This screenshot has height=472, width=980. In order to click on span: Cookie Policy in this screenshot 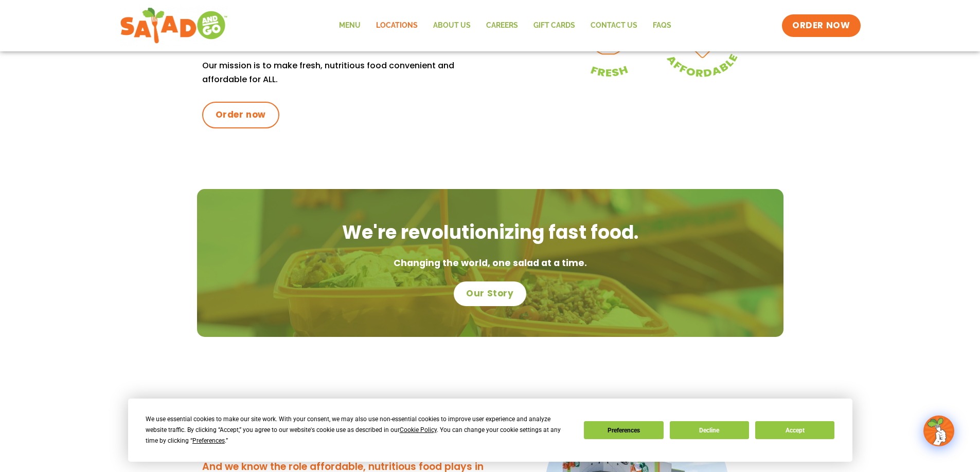, I will do `click(418, 430)`.